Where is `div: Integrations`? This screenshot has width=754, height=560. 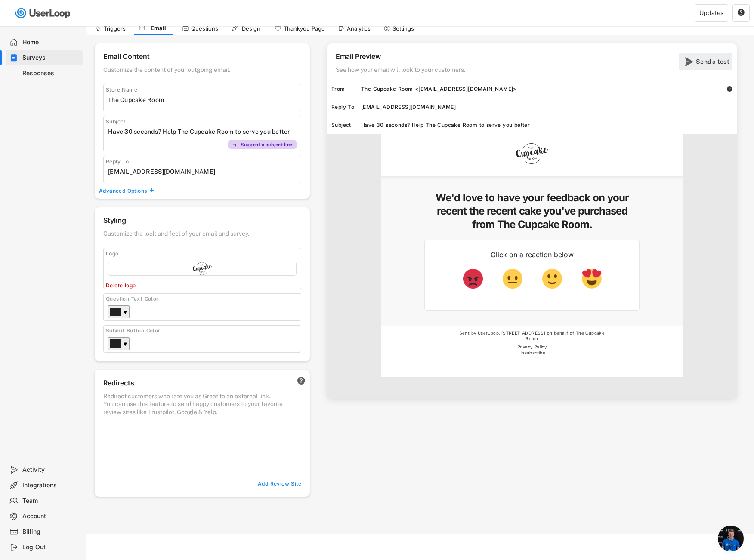
div: Integrations is located at coordinates (51, 485).